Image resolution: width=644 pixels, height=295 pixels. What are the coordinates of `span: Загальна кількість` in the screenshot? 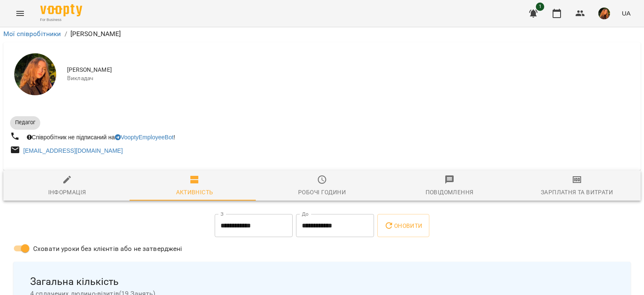 It's located at (322, 281).